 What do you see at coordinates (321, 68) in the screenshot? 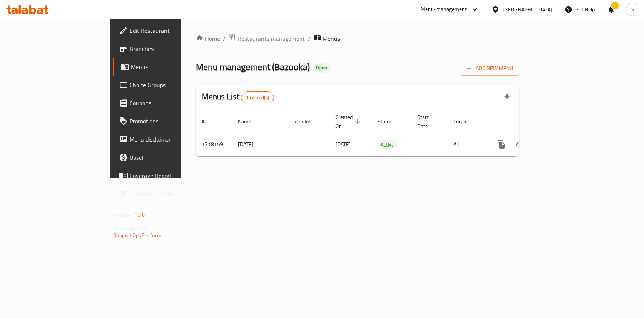
I see `div: Open` at bounding box center [321, 68].